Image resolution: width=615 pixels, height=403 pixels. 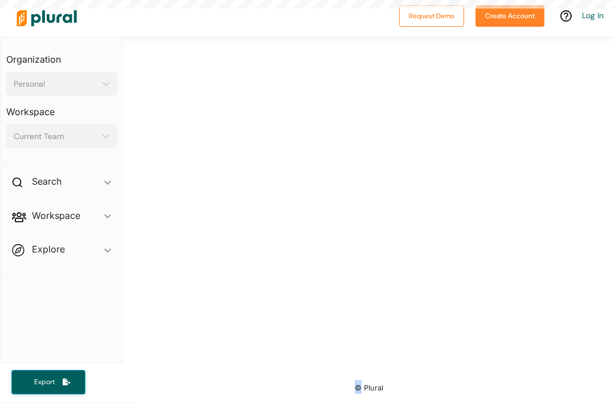 What do you see at coordinates (432, 15) in the screenshot?
I see `a: Request Demo` at bounding box center [432, 15].